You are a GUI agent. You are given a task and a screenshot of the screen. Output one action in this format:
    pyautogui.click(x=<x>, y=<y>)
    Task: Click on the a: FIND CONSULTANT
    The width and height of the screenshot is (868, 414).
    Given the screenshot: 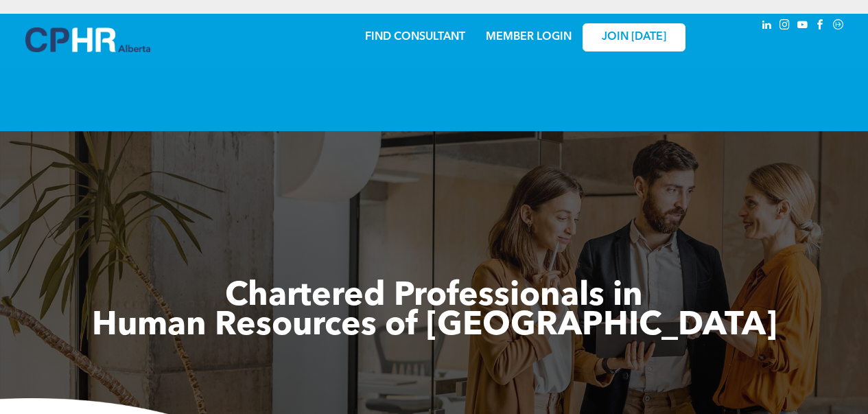 What is the action you would take?
    pyautogui.click(x=415, y=37)
    